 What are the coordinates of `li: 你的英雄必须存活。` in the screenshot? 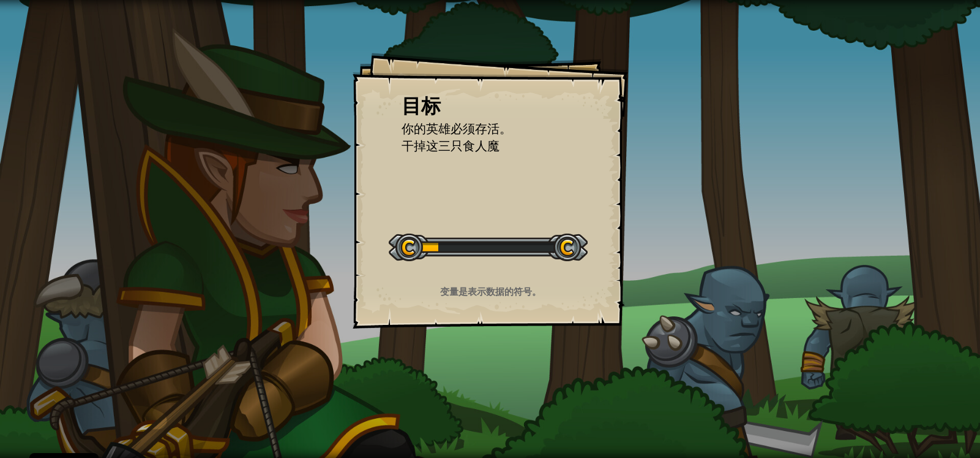 It's located at (481, 128).